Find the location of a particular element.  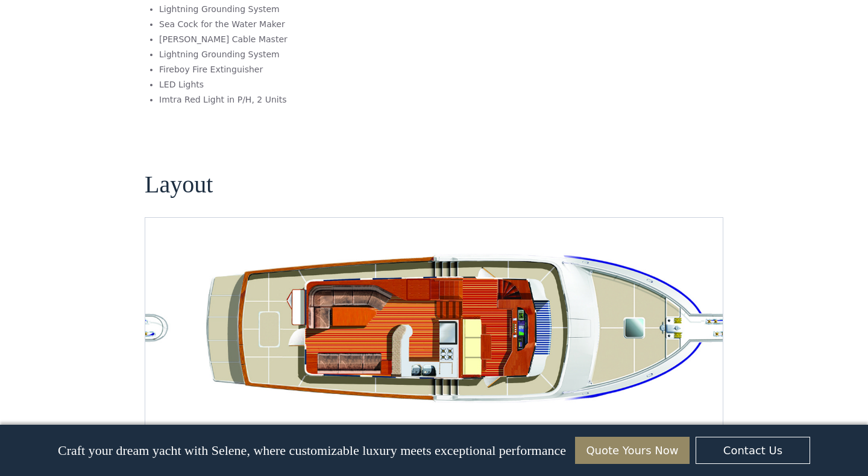

li: Fireboy Fire Extinguisher is located at coordinates (300, 69).